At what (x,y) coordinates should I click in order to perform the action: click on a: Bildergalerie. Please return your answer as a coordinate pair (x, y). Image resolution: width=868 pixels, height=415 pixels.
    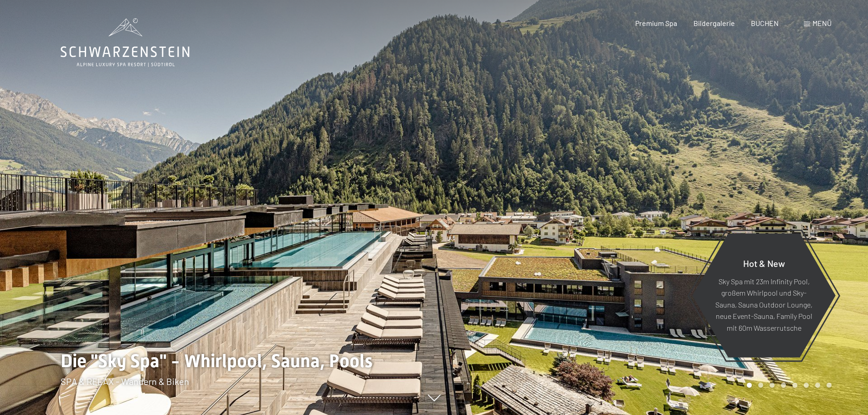
    Looking at the image, I should click on (714, 23).